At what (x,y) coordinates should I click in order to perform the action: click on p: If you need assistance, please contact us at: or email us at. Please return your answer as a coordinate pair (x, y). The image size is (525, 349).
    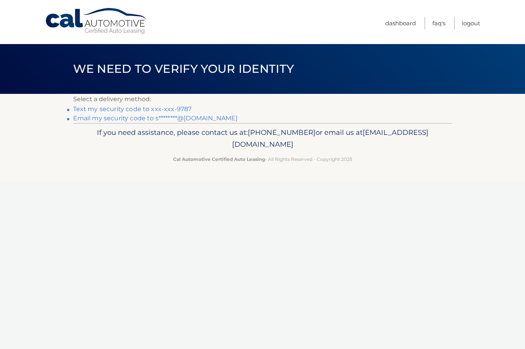
    Looking at the image, I should click on (263, 139).